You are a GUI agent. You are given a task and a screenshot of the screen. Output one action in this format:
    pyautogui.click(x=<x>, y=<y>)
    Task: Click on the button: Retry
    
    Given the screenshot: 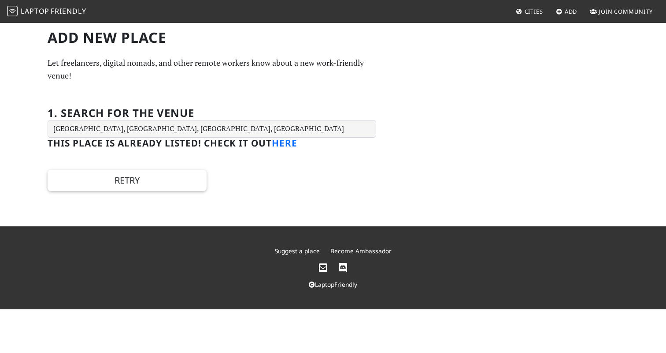 What is the action you would take?
    pyautogui.click(x=127, y=180)
    